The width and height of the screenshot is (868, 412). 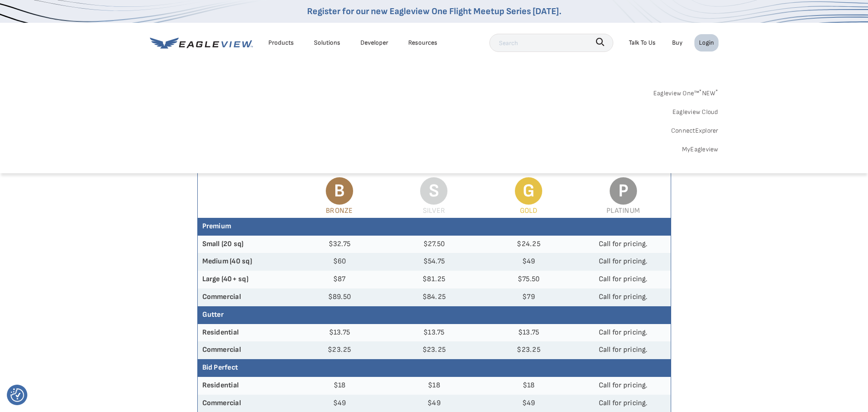 I want to click on td: $54.75, so click(x=435, y=262).